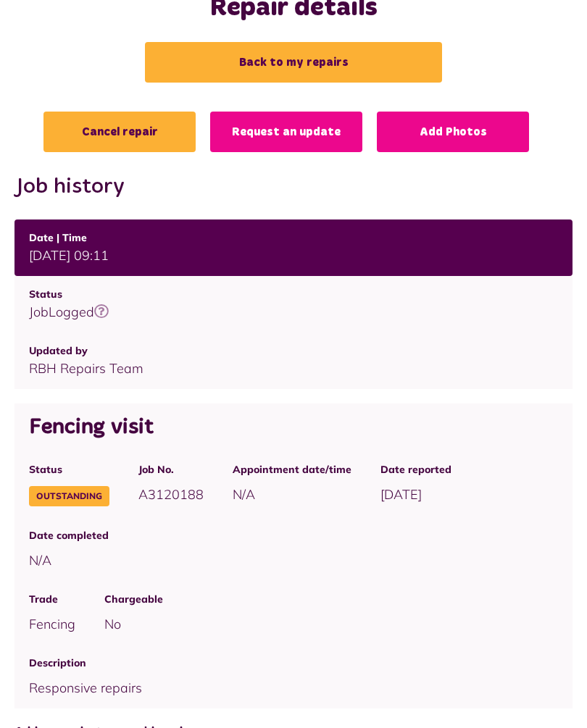  Describe the element at coordinates (171, 494) in the screenshot. I see `span: A3120188` at that location.